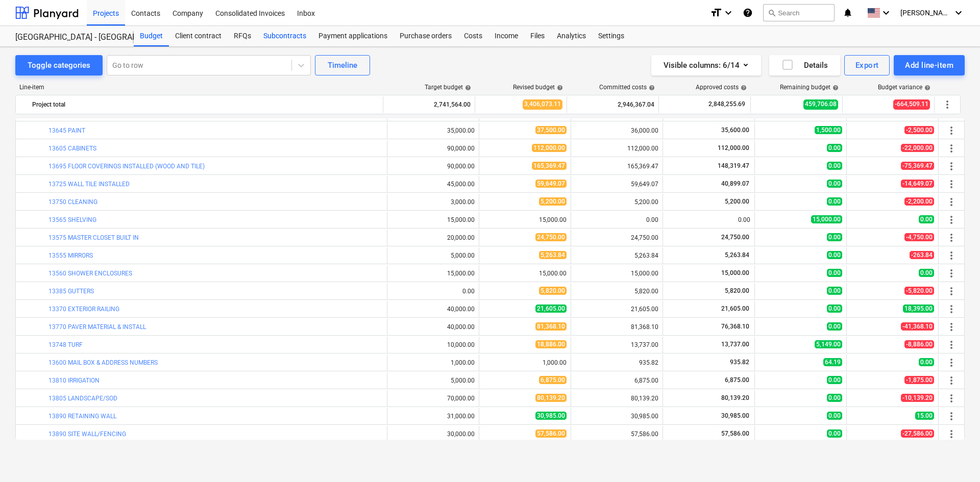 The width and height of the screenshot is (980, 482). I want to click on span: 30,985.00, so click(735, 416).